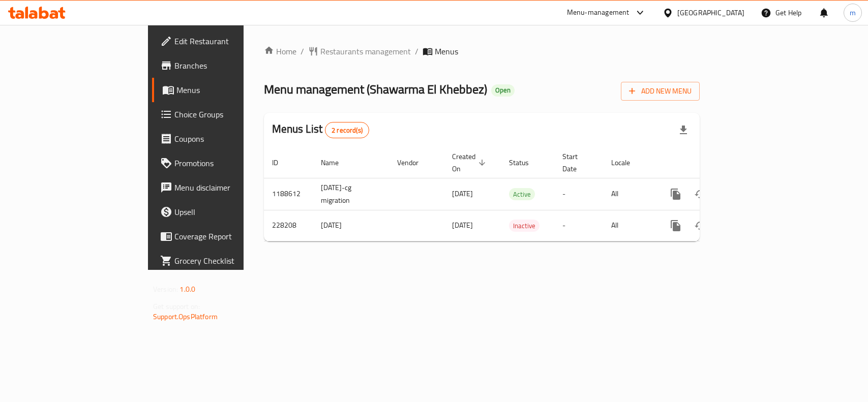 Image resolution: width=868 pixels, height=402 pixels. What do you see at coordinates (229, 65) in the screenshot?
I see `span: Branches` at bounding box center [229, 65].